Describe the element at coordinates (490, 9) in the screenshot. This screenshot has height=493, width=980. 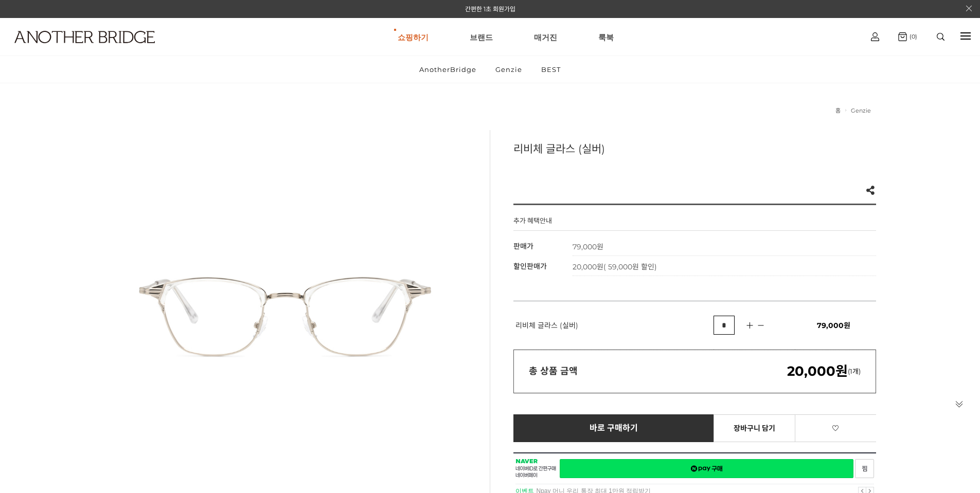
I see `a: 간편한 1초 회원가입` at that location.